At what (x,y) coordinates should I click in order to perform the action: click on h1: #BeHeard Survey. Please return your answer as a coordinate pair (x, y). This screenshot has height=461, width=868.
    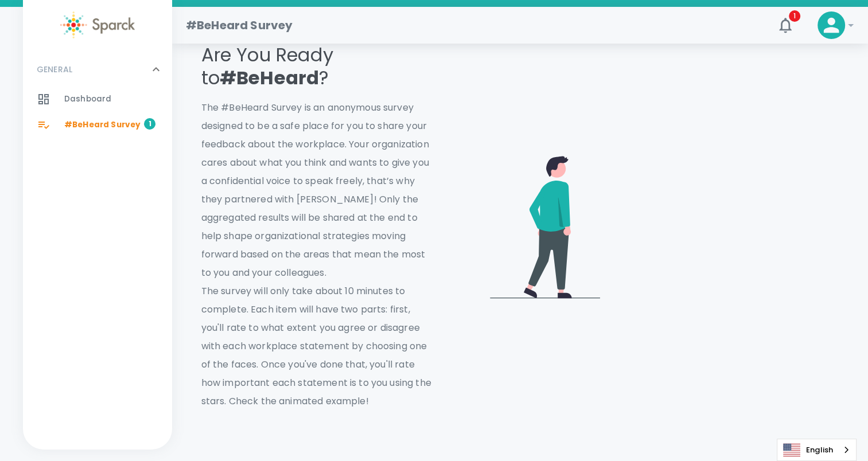
    Looking at the image, I should click on (239, 25).